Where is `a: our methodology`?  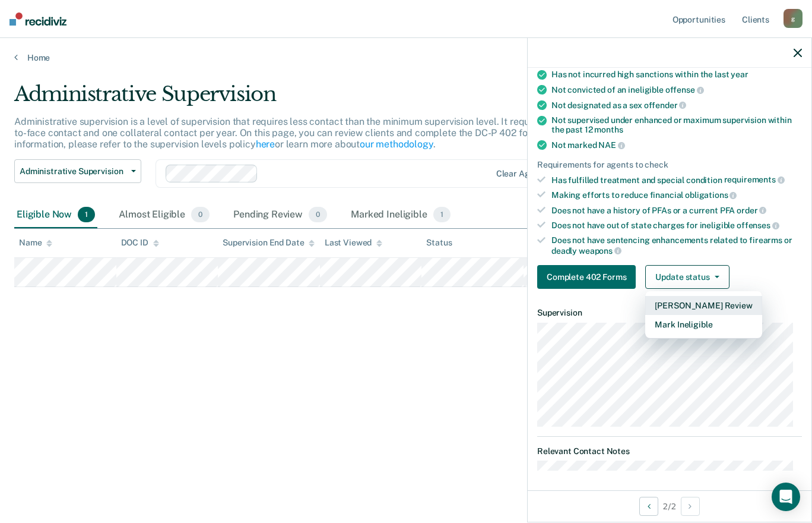 a: our methodology is located at coordinates (396, 144).